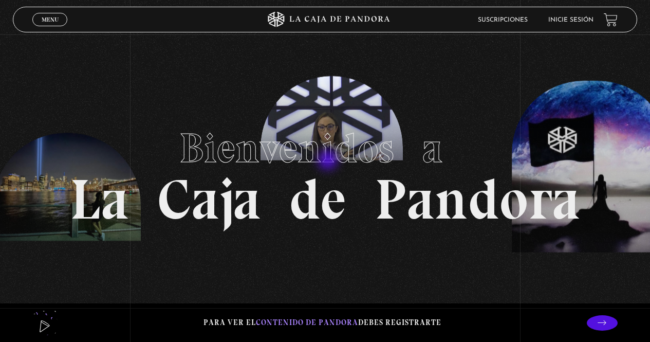  What do you see at coordinates (50, 29) in the screenshot?
I see `span: Cerrar` at bounding box center [50, 29].